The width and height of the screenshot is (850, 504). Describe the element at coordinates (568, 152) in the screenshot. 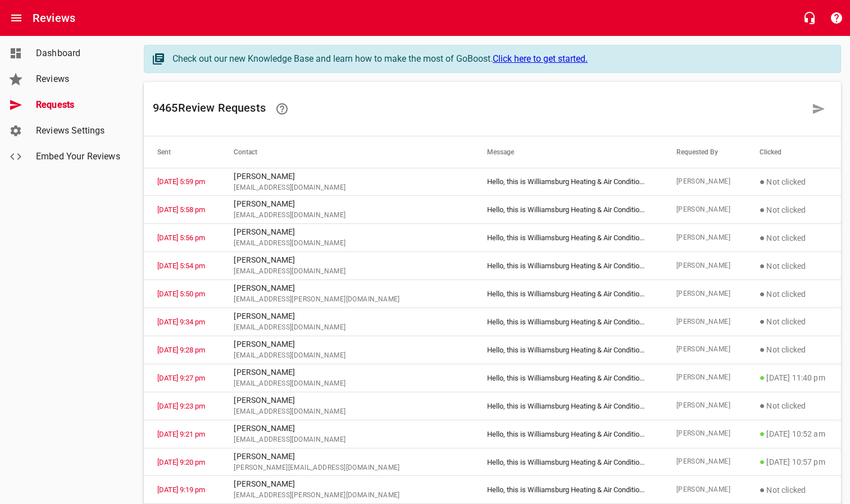

I see `th: Message` at that location.